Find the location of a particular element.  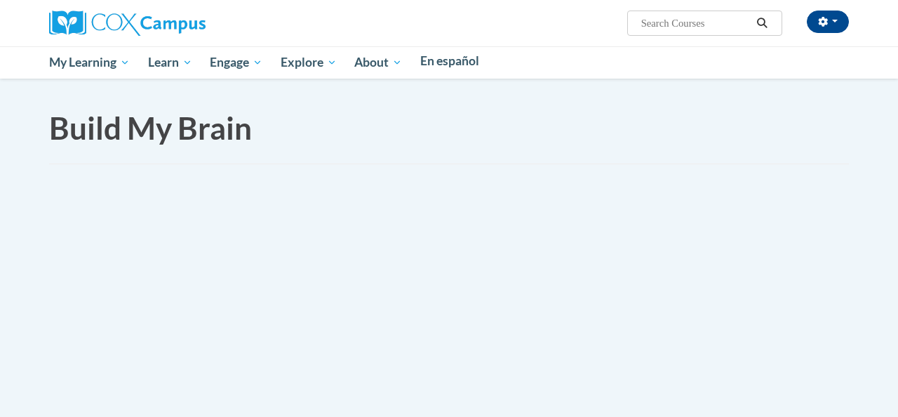

span: En español is located at coordinates (450, 60).